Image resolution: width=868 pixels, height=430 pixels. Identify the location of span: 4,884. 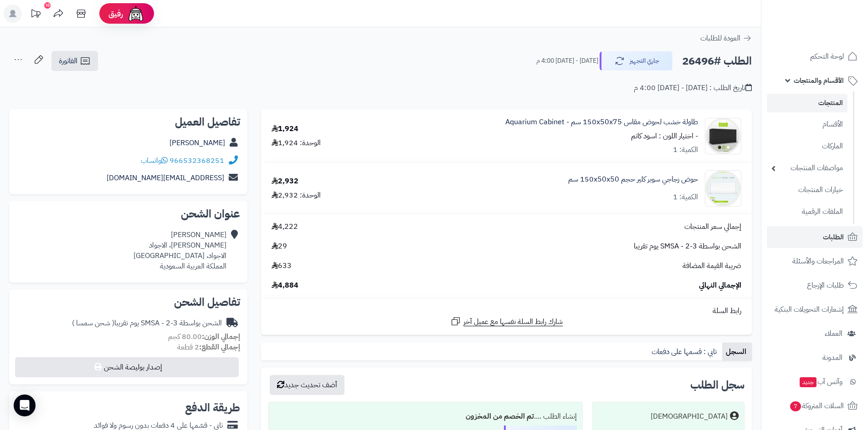
(285, 285).